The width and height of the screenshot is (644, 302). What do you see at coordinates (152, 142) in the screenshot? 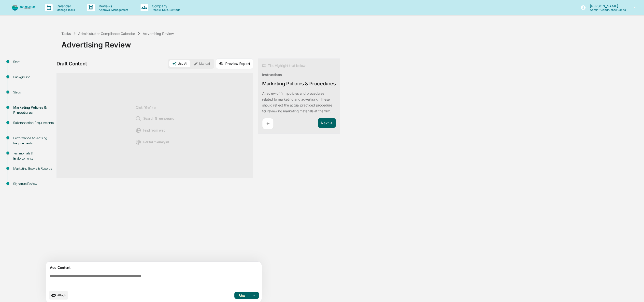
I see `span: Perform analysis` at bounding box center [152, 142].